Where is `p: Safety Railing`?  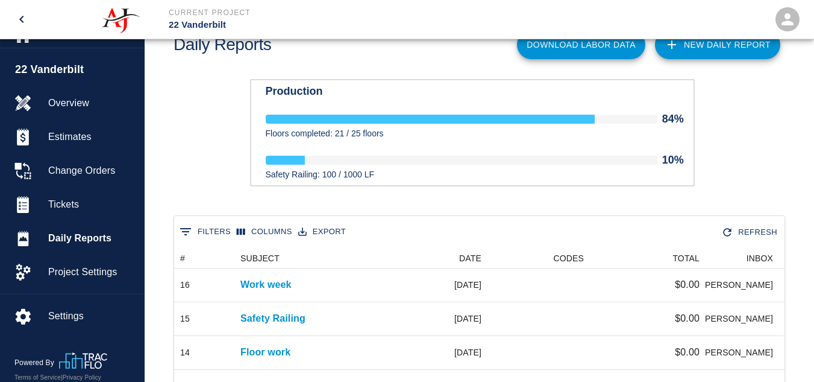 p: Safety Railing is located at coordinates (273, 318).